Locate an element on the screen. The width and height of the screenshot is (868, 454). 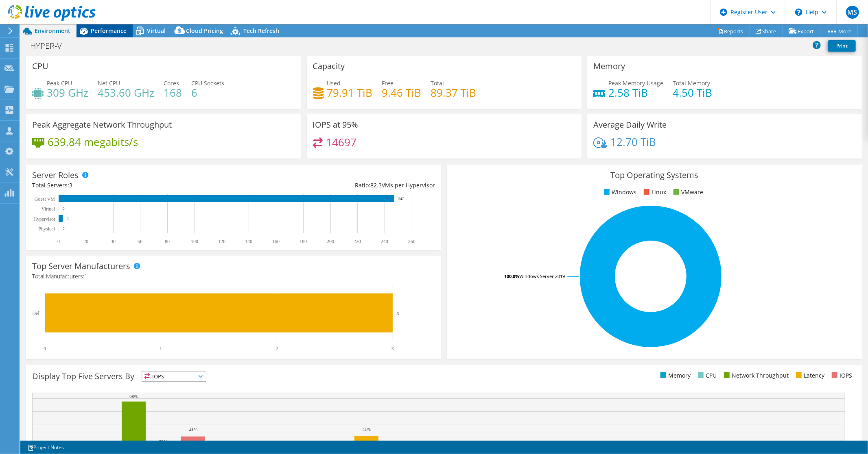
text: 68% is located at coordinates (133, 397).